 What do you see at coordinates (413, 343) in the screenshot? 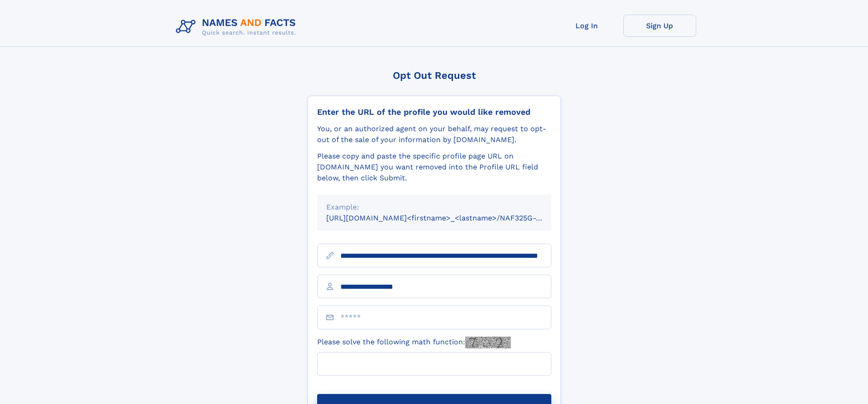
I see `label: Please solve the following math function:` at bounding box center [413, 343].